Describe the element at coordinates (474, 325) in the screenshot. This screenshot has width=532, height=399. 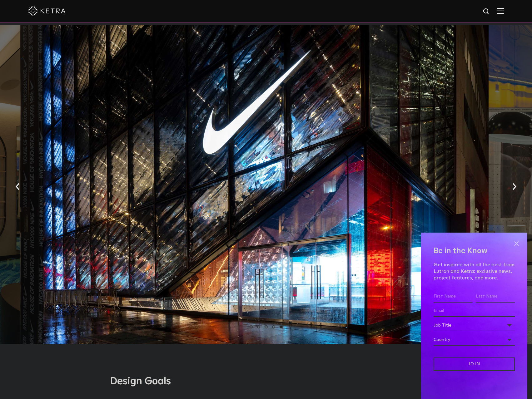
I see `div: Job Title` at that location.